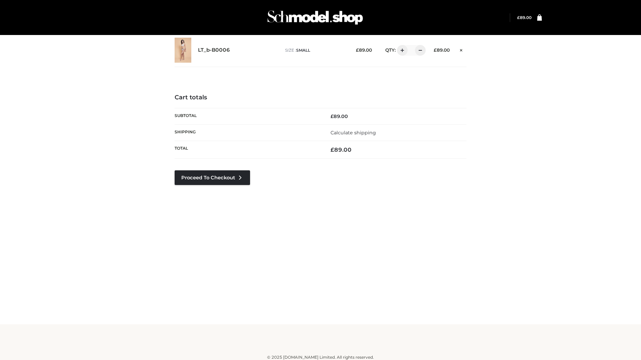 This screenshot has height=360, width=641. I want to click on a: Schmodel Admin 964, so click(315, 17).